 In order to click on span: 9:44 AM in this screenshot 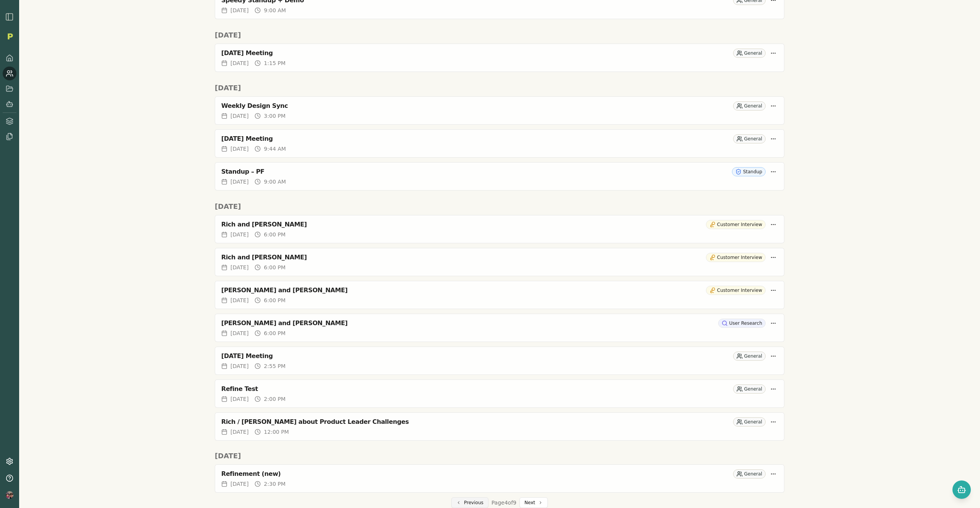, I will do `click(274, 149)`.